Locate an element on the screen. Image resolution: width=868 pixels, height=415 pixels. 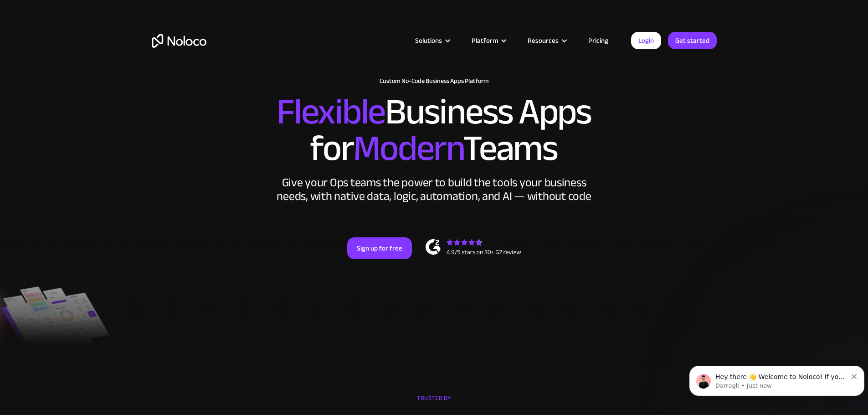
a: home is located at coordinates (179, 41).